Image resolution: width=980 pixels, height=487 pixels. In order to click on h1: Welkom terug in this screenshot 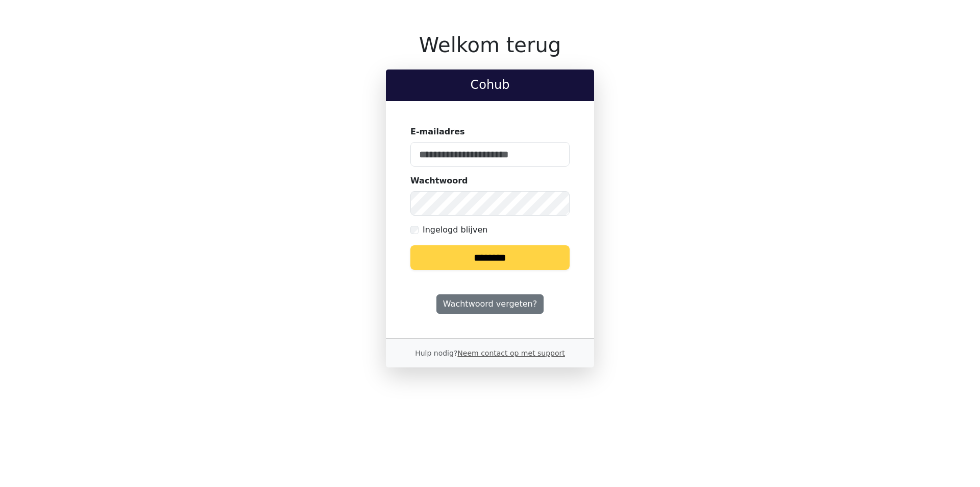, I will do `click(490, 45)`.